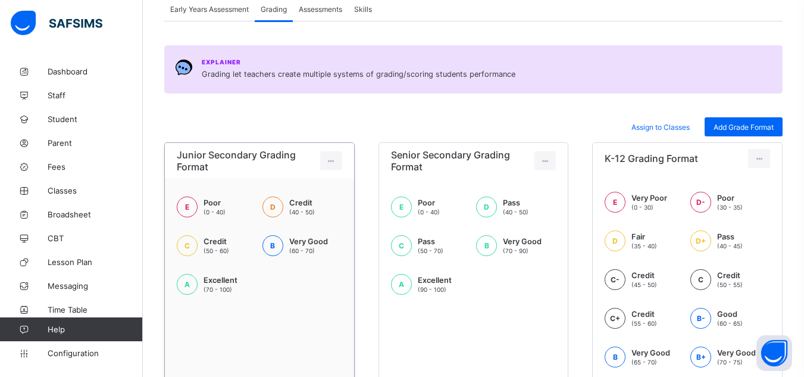 This screenshot has height=377, width=804. Describe the element at coordinates (729, 207) in the screenshot. I see `span: (30 - 35)` at that location.